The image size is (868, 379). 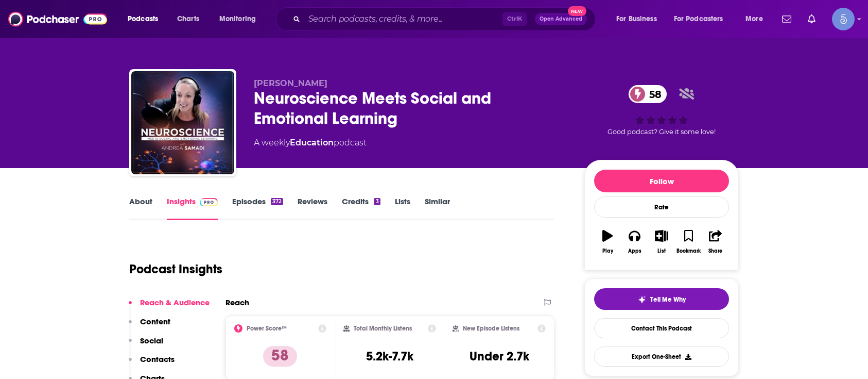 What do you see at coordinates (699, 19) in the screenshot?
I see `span: For Podcasters` at bounding box center [699, 19].